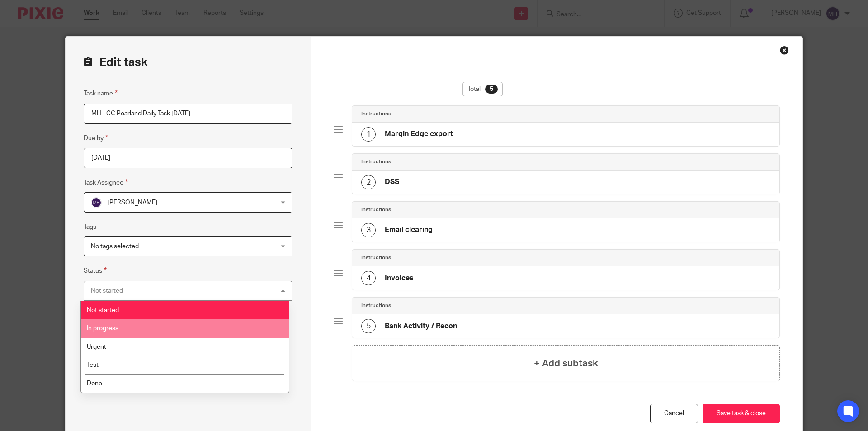  Describe the element at coordinates (188, 62) in the screenshot. I see `h2: Edit task` at that location.